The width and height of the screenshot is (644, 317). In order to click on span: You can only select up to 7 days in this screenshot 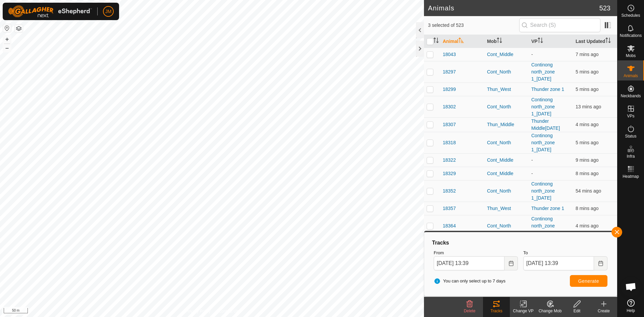, I will do `click(469, 281)`.